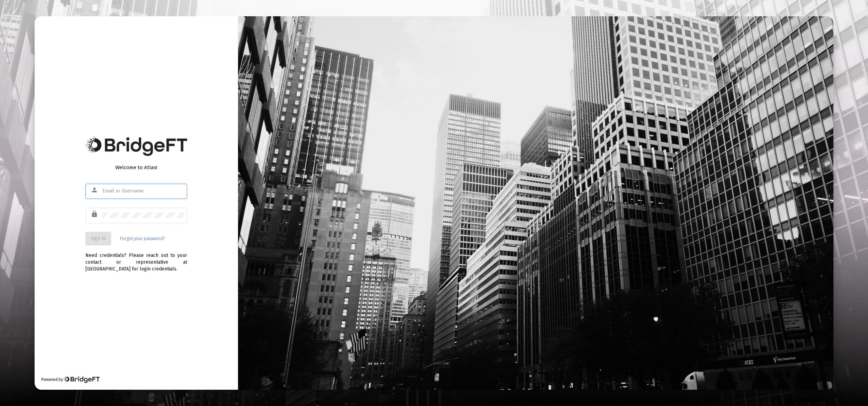 The image size is (868, 406). Describe the element at coordinates (95, 214) in the screenshot. I see `mat-icon: lock` at that location.